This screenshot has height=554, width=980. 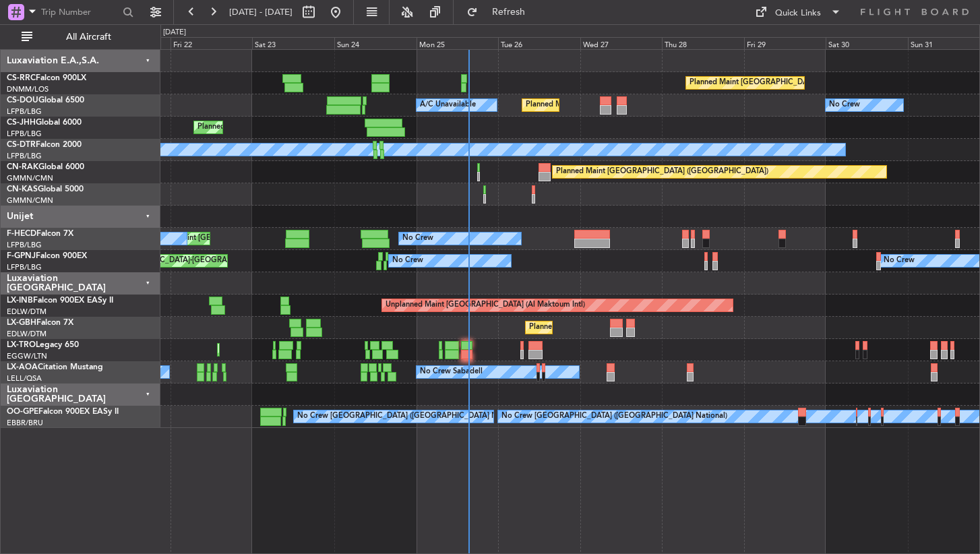 I want to click on div: Fri 29, so click(x=785, y=43).